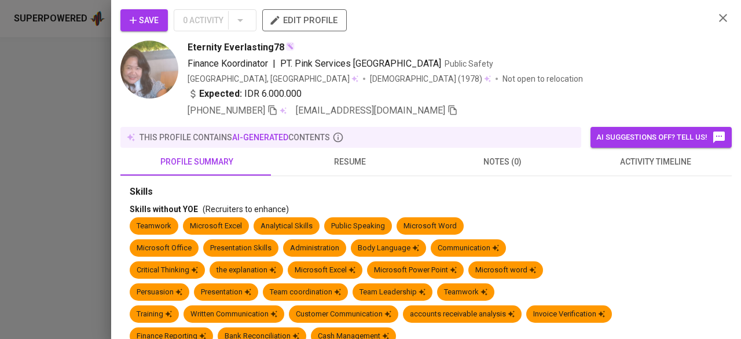 The width and height of the screenshot is (741, 339). I want to click on div: IDR 6.000.000, so click(244, 94).